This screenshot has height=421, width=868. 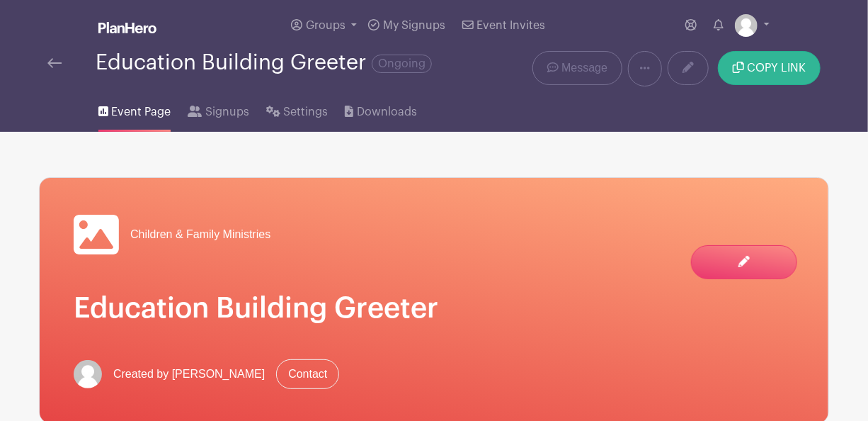 What do you see at coordinates (511, 26) in the screenshot?
I see `span: Event Invites` at bounding box center [511, 26].